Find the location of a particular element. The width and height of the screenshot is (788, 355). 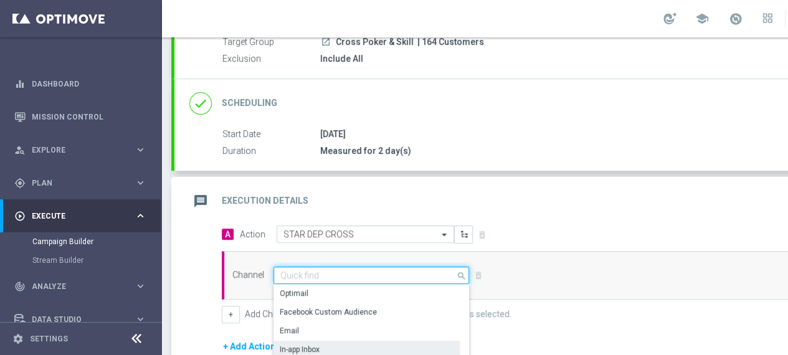

a: Campaign Builder is located at coordinates (81, 242).